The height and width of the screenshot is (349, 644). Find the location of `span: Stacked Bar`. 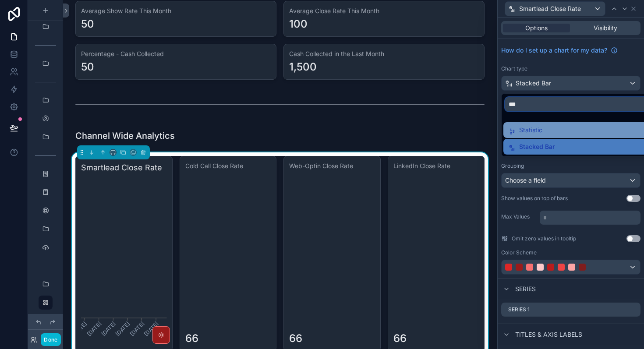

span: Stacked Bar is located at coordinates (537, 147).